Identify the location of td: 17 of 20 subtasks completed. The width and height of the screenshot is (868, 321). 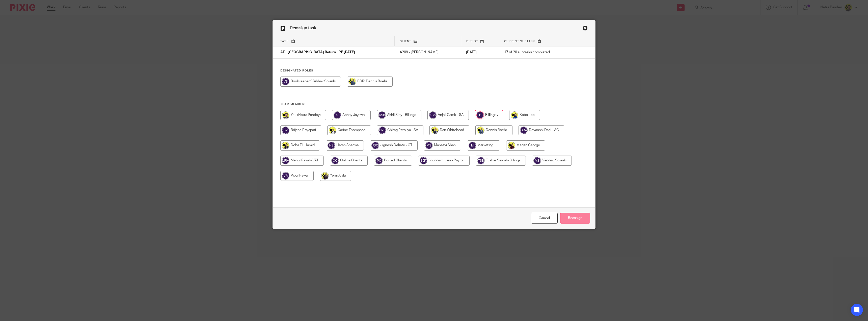
(537, 53).